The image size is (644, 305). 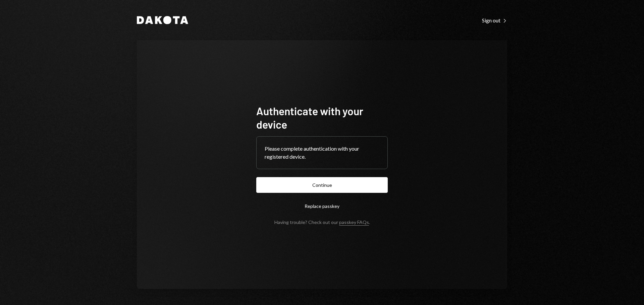 I want to click on div: Having trouble? Check out our ., so click(x=322, y=222).